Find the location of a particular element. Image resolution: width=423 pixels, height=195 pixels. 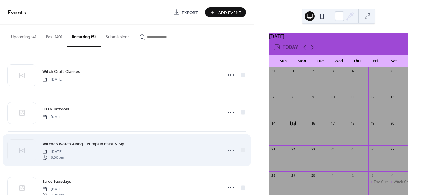

span: Add Event is located at coordinates (230, 13).